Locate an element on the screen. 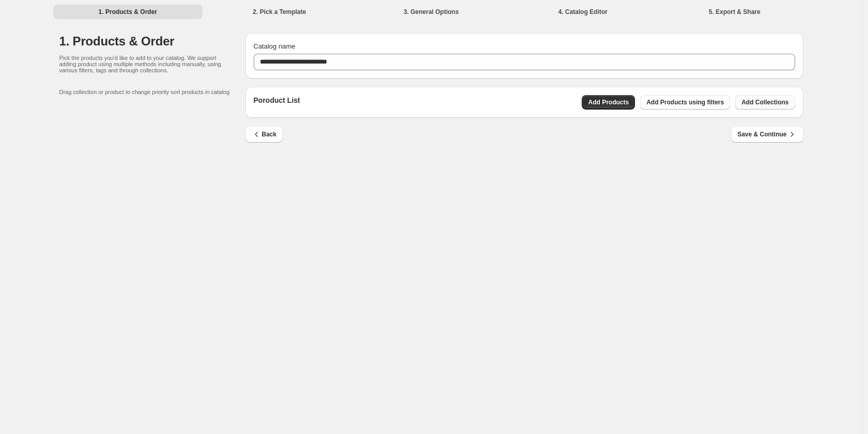  p: Drag collection or product to change priority sort products in catalog is located at coordinates (152, 92).